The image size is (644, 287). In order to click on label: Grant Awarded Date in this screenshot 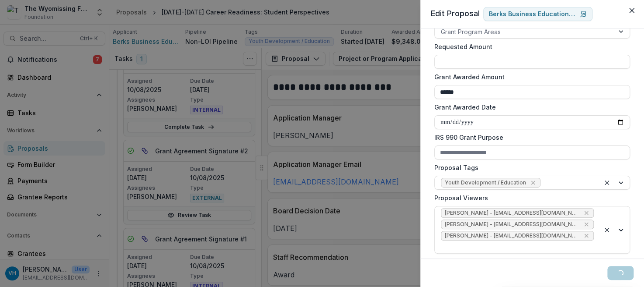, I will do `click(529, 107)`.